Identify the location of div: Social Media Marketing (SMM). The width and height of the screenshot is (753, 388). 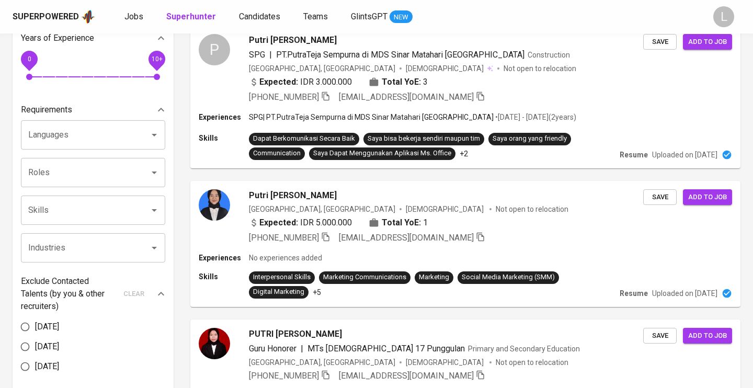
(508, 277).